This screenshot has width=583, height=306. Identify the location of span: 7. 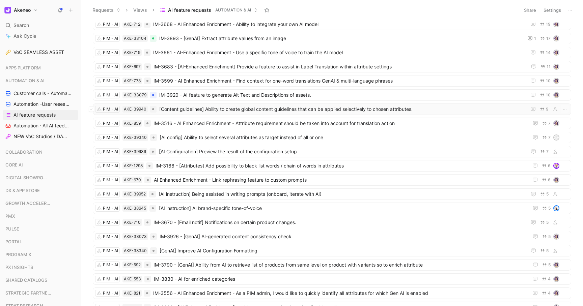
(547, 152).